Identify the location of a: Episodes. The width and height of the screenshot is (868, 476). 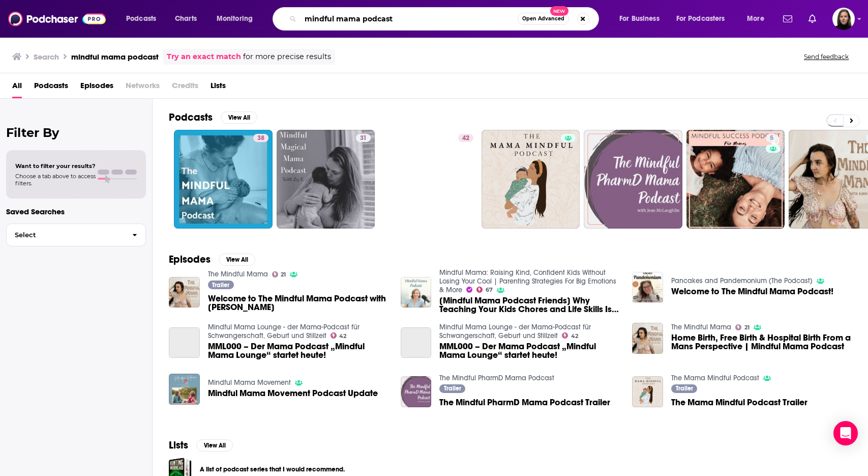
(97, 88).